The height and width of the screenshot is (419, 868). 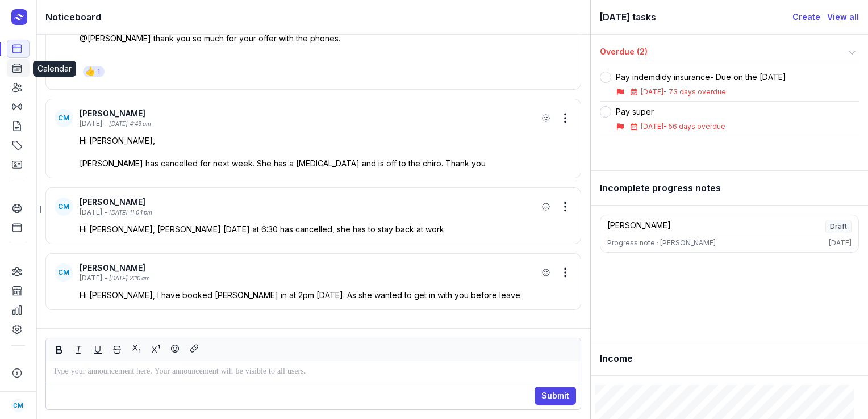 What do you see at coordinates (695, 91) in the screenshot?
I see `span: - 73 days overdue` at bounding box center [695, 91].